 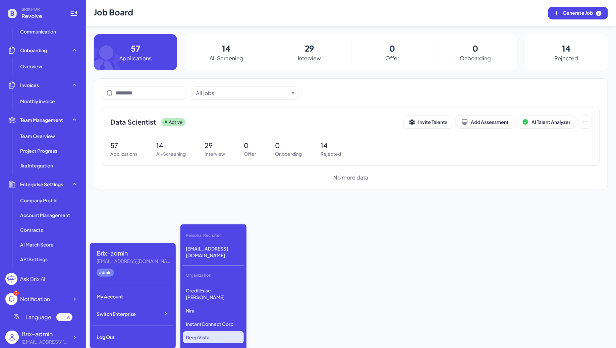 What do you see at coordinates (39, 200) in the screenshot?
I see `span: Company Profile` at bounding box center [39, 200].